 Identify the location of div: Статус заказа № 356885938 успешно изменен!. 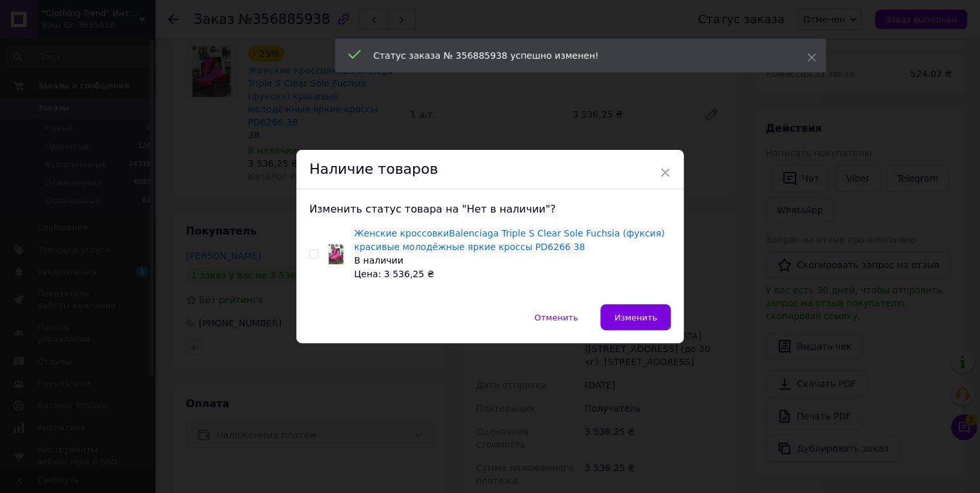
(574, 55).